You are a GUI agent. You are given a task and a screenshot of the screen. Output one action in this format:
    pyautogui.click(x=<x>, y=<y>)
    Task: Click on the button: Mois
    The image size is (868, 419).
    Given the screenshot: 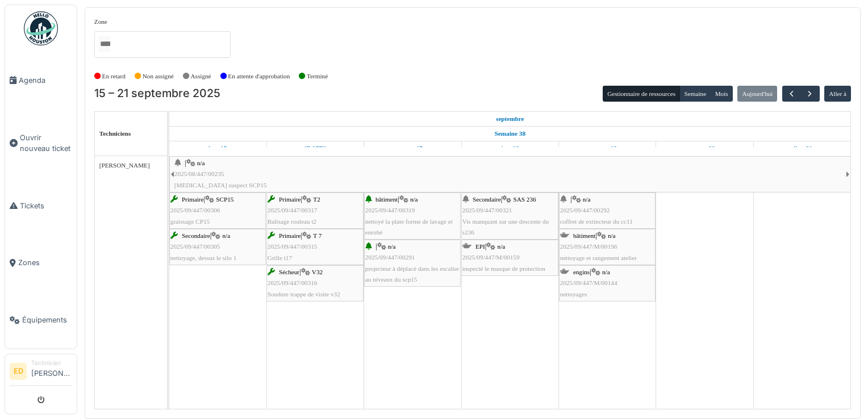 What is the action you would take?
    pyautogui.click(x=722, y=94)
    